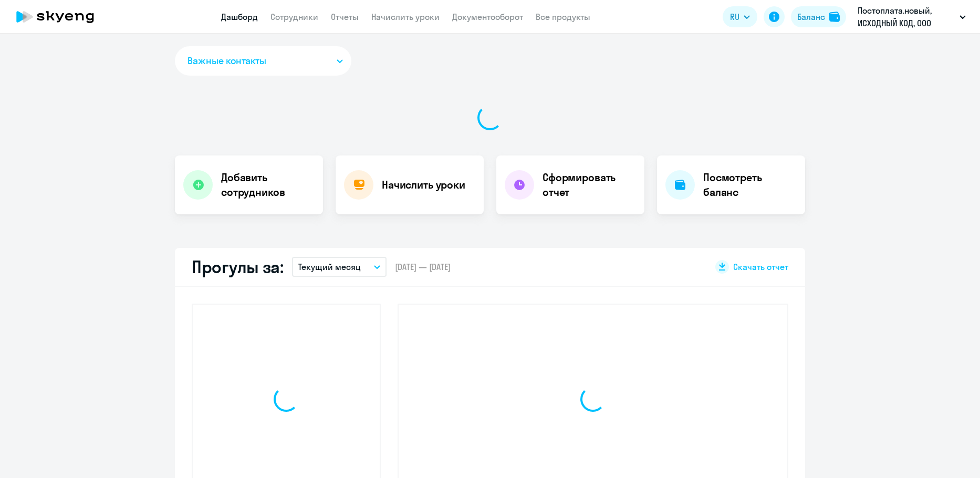  I want to click on p: Текущий месяц, so click(329, 267).